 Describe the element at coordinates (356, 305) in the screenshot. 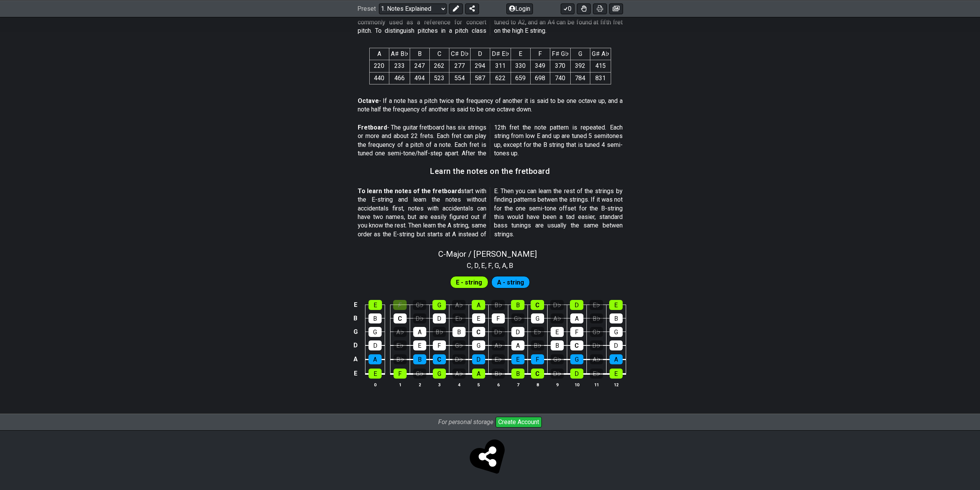

I see `td: E` at that location.